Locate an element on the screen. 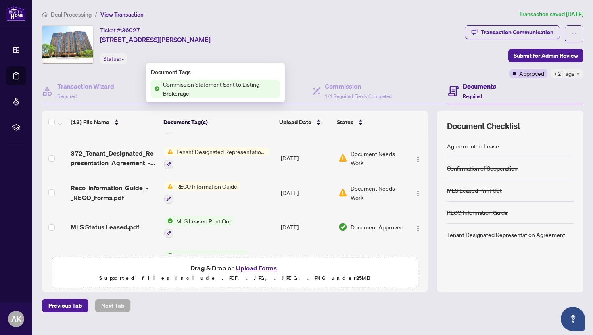 This screenshot has width=593, height=335. button: Status IconMLS Leased Print Out is located at coordinates (199, 228).